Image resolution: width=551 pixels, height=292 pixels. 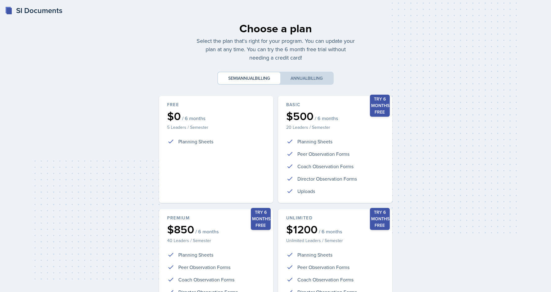 What do you see at coordinates (33, 11) in the screenshot?
I see `div: SI Documents` at bounding box center [33, 11].